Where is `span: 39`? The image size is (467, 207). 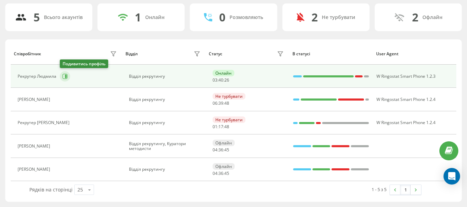
span: 39 is located at coordinates (221, 103).